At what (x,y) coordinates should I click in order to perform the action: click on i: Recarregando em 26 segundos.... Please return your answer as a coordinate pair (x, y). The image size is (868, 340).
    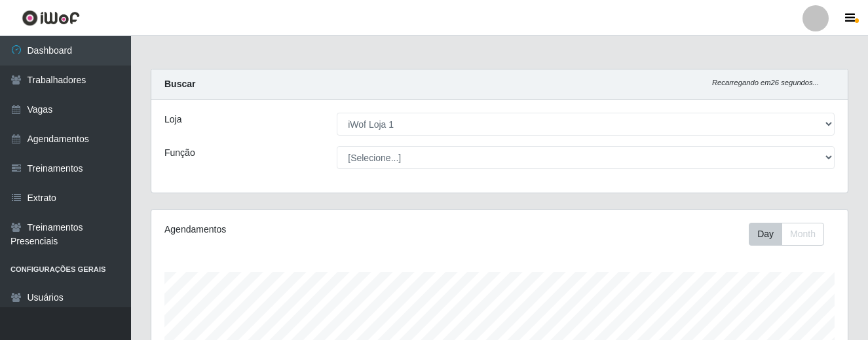
    Looking at the image, I should click on (765, 82).